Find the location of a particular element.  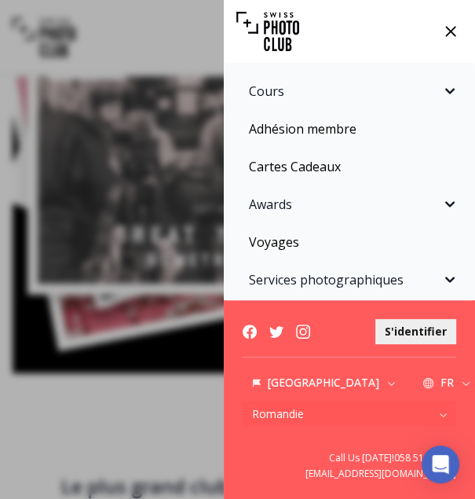

button: Awards is located at coordinates (350, 204).